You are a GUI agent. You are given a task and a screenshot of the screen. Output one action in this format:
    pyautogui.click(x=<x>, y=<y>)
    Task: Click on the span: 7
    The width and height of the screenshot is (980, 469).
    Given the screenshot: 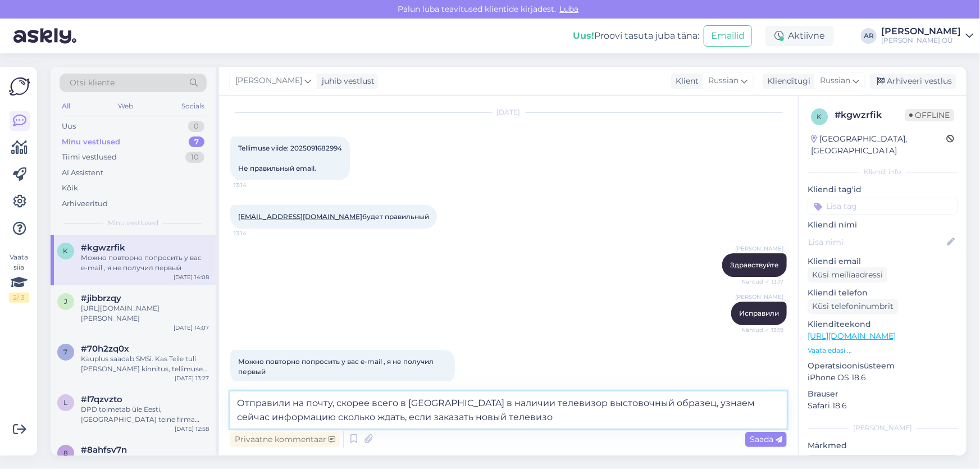 What is the action you would take?
    pyautogui.click(x=66, y=351)
    